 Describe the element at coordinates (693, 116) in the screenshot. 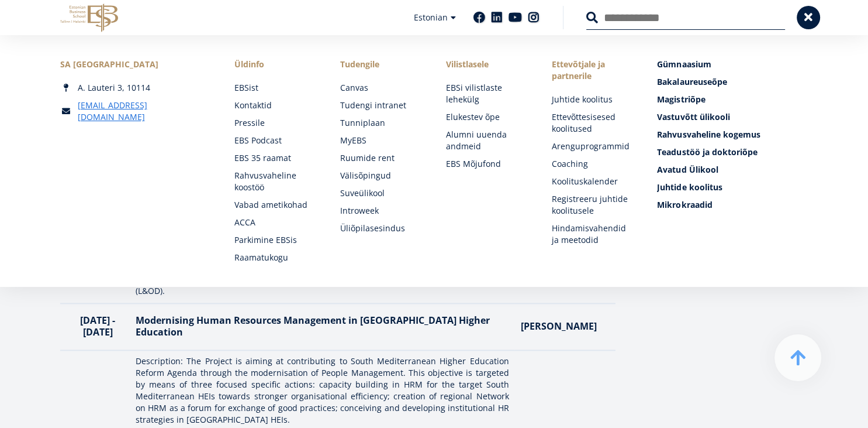

I see `span: Vastuvõtt ülikooli` at that location.